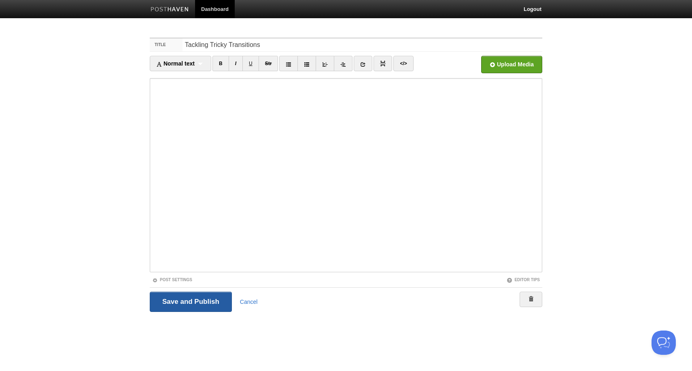 Image resolution: width=692 pixels, height=371 pixels. What do you see at coordinates (249, 302) in the screenshot?
I see `a: Cancel` at bounding box center [249, 302].